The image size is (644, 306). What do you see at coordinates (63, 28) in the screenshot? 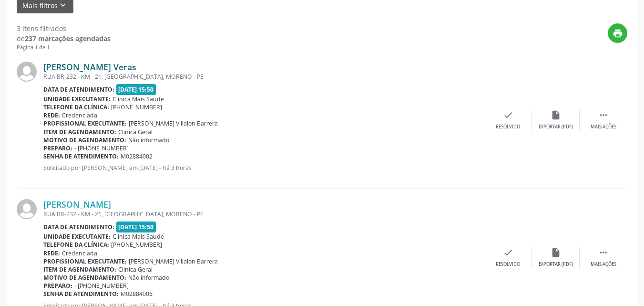
I see `div: 3 itens filtrados` at bounding box center [63, 28].